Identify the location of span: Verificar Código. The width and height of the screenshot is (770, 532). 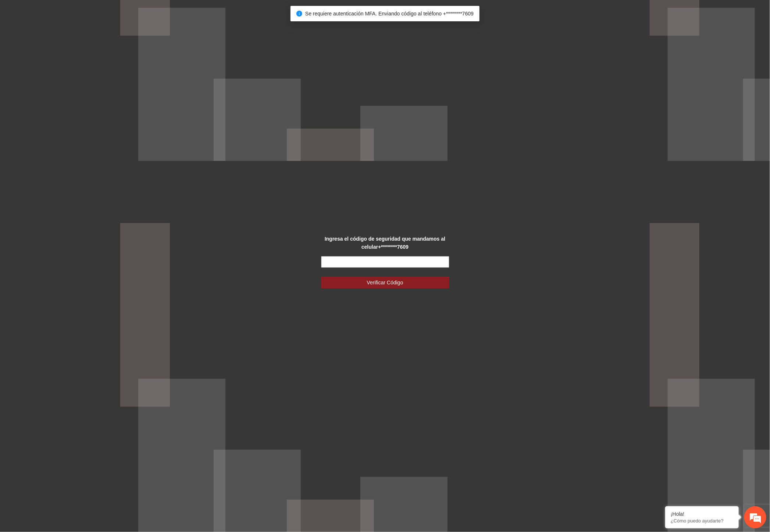
(385, 283).